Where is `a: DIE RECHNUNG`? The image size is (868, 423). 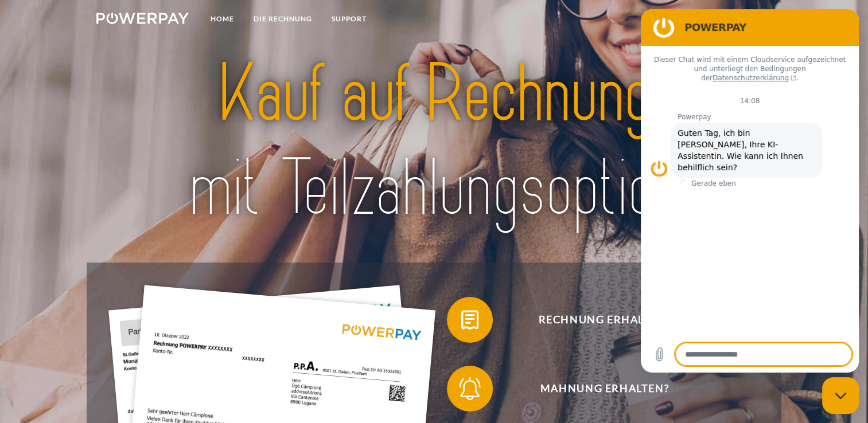 a: DIE RECHNUNG is located at coordinates (283, 19).